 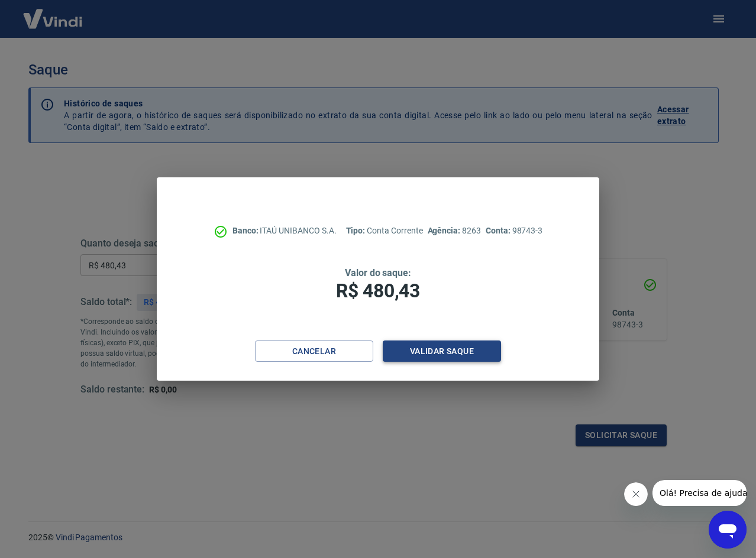 I want to click on span: R$ 480,43, so click(x=378, y=291).